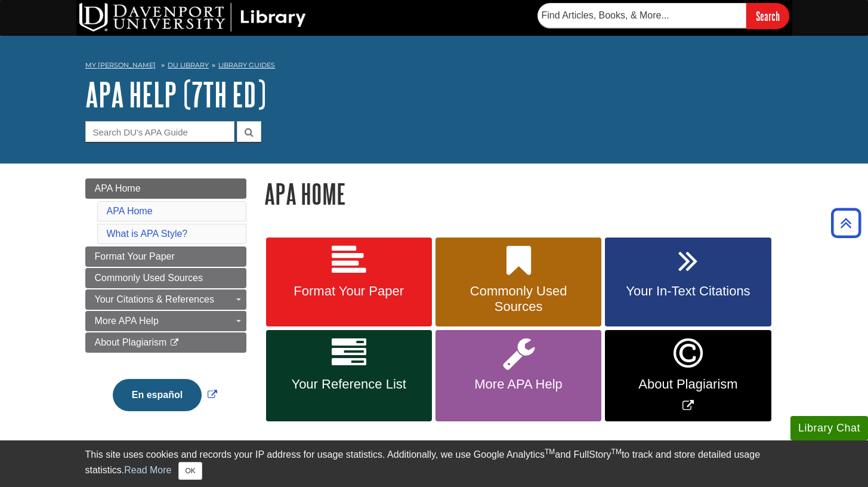 Image resolution: width=868 pixels, height=487 pixels. Describe the element at coordinates (642, 16) in the screenshot. I see `input: Find Articles, Books, & More...` at that location.